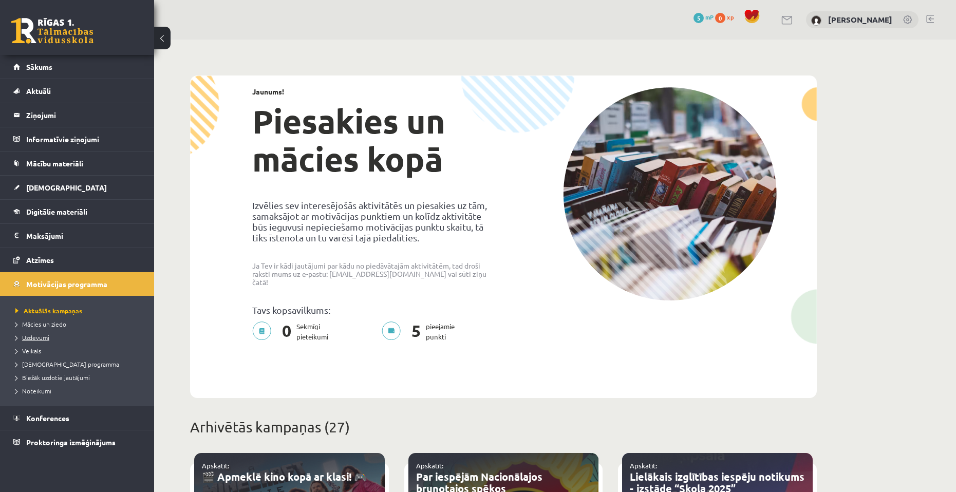 This screenshot has height=492, width=956. What do you see at coordinates (77, 418) in the screenshot?
I see `a: Konferences` at bounding box center [77, 418].